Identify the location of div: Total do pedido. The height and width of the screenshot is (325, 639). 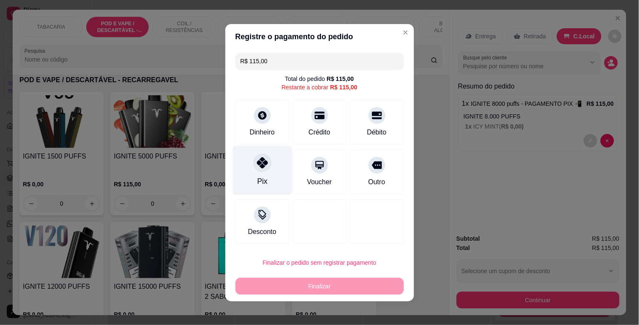
(320, 79).